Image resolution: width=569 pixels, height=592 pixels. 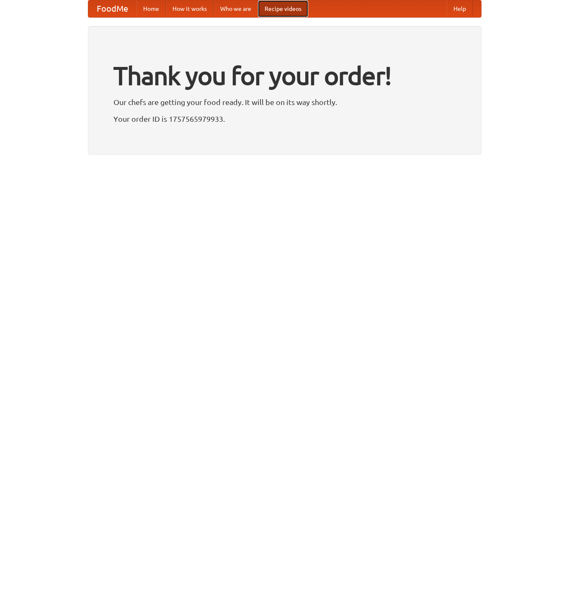 I want to click on a: FoodMe, so click(x=112, y=9).